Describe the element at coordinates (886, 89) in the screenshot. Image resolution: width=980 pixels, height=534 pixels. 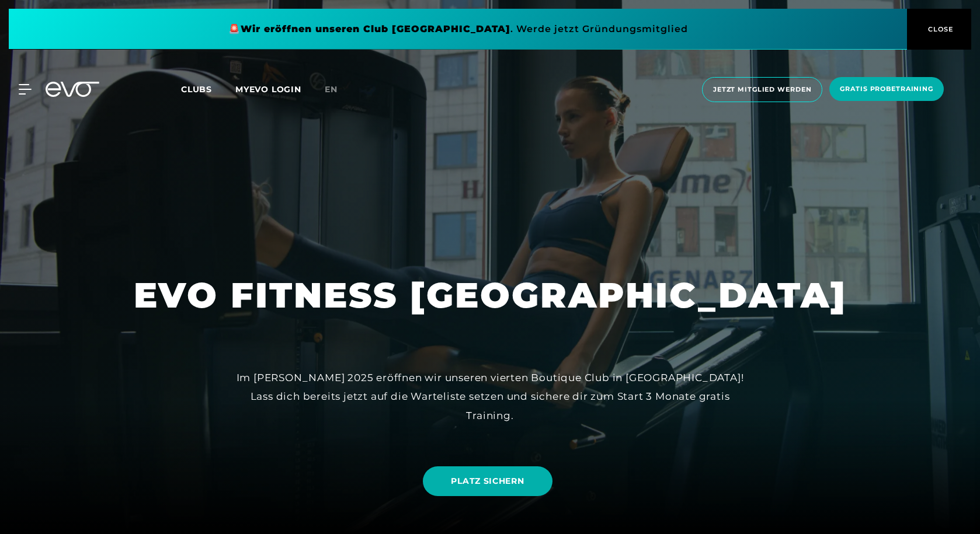
I see `a: Gratis Probetraining` at that location.